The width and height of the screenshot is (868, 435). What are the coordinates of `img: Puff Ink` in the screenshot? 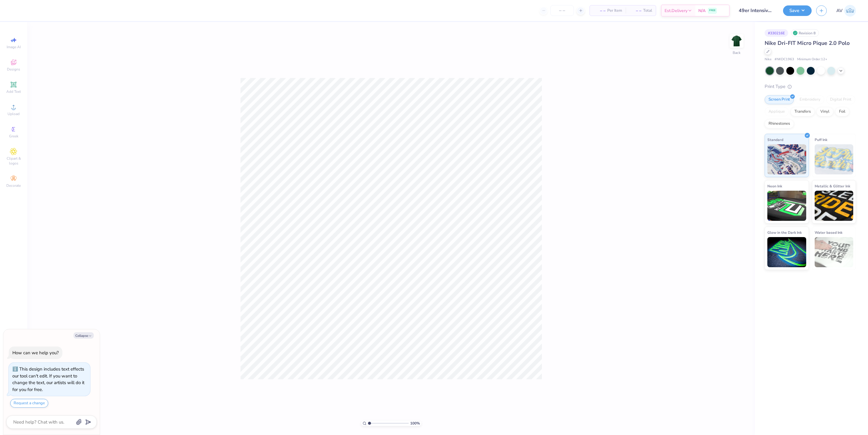 It's located at (834, 159).